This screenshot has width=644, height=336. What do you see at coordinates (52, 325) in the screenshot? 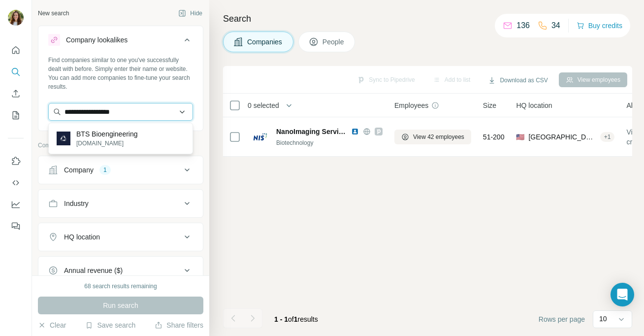
I see `button: Clear` at bounding box center [52, 325].